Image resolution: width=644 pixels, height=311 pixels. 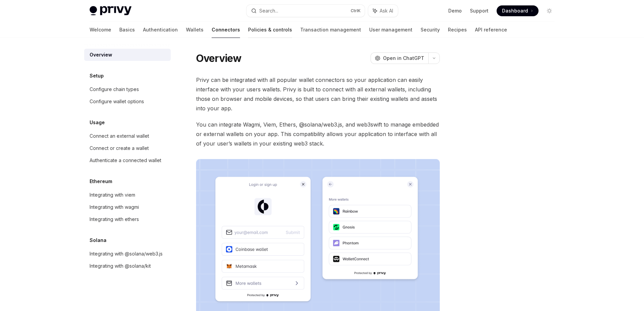 What do you see at coordinates (128, 207) in the screenshot?
I see `a: Integrating with wagmi` at bounding box center [128, 207].